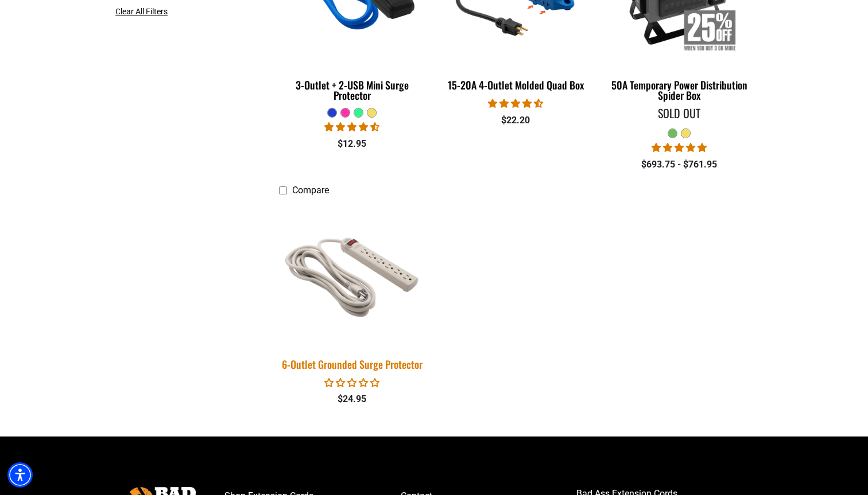 The image size is (868, 495). I want to click on span: Compare, so click(311, 190).